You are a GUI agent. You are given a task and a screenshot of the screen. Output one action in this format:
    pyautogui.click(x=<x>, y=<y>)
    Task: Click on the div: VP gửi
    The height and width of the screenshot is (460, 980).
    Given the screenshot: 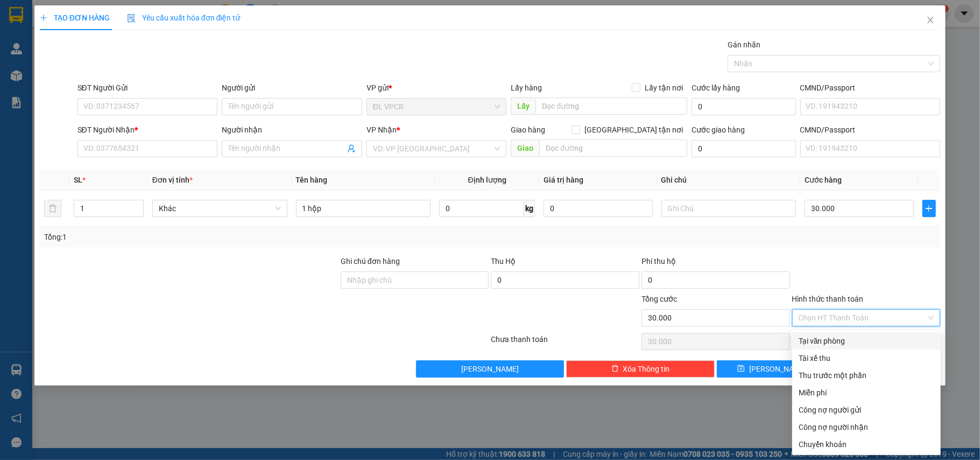 What is the action you would take?
    pyautogui.click(x=437, y=88)
    